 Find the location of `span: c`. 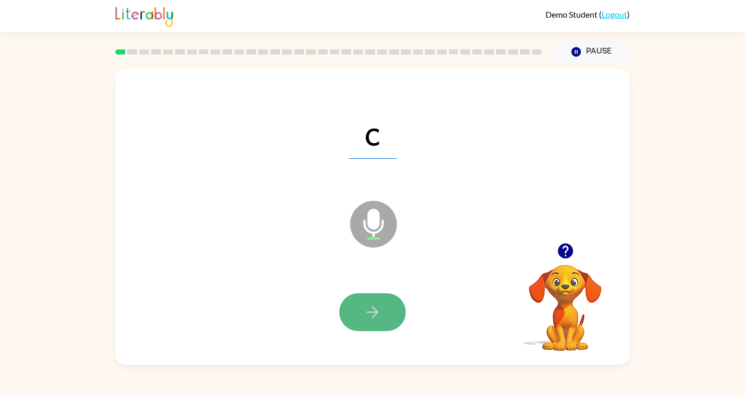

span: c is located at coordinates (372, 132).